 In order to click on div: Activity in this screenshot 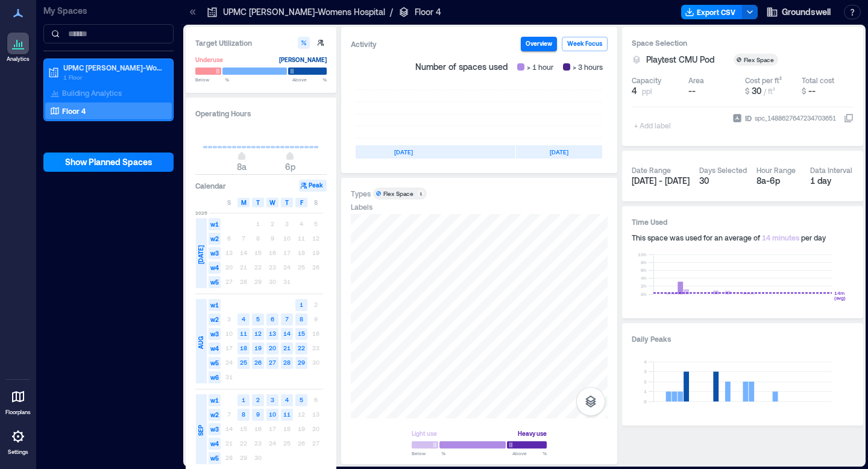, I will do `click(363, 44)`.